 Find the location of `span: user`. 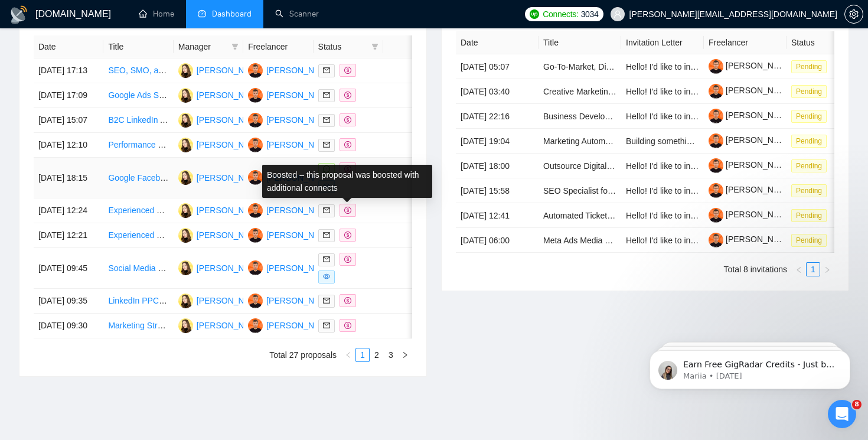

span: user is located at coordinates (618, 14).